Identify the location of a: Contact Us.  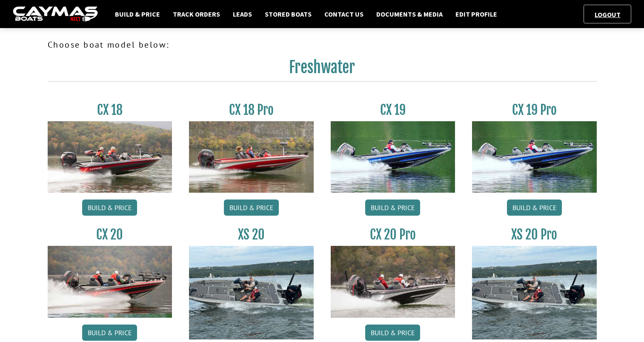
(344, 14).